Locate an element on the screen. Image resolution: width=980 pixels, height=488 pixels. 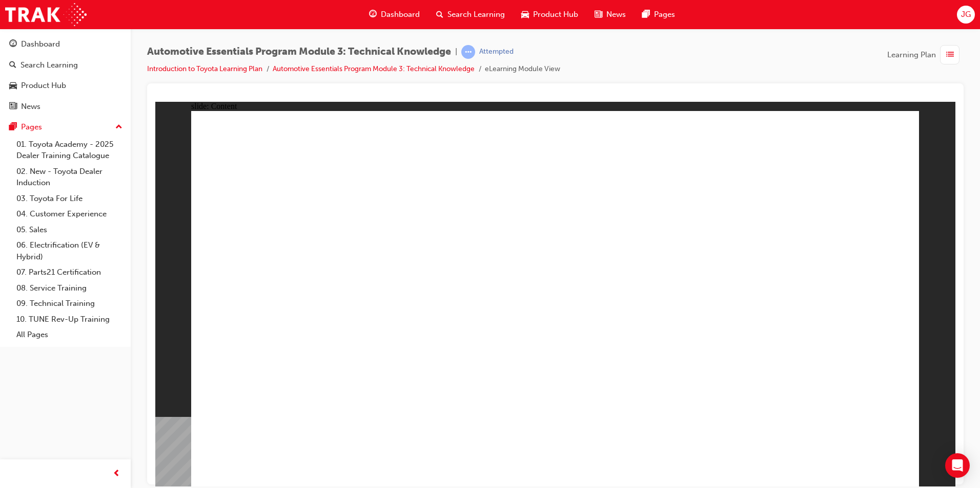
span: list-icon is located at coordinates (949, 54).